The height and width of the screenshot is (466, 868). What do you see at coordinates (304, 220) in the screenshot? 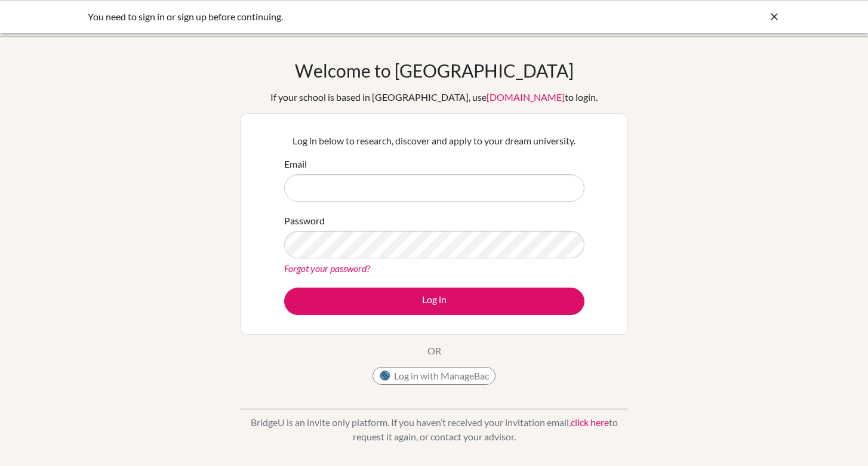
I see `label: Password` at bounding box center [304, 220].